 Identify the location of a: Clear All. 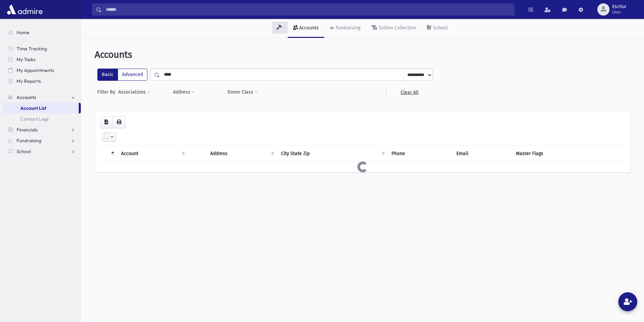
(409, 92).